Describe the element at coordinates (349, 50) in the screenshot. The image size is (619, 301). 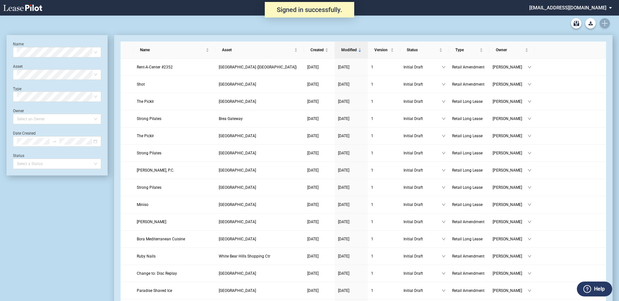
I see `span: Modified` at that location.